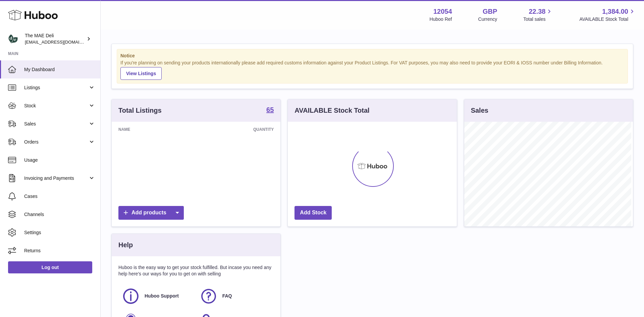 The width and height of the screenshot is (644, 317). What do you see at coordinates (50, 267) in the screenshot?
I see `a: Log out` at bounding box center [50, 267].